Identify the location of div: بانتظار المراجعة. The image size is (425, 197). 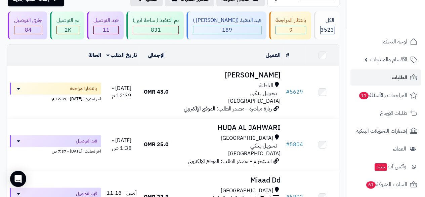
(291, 20).